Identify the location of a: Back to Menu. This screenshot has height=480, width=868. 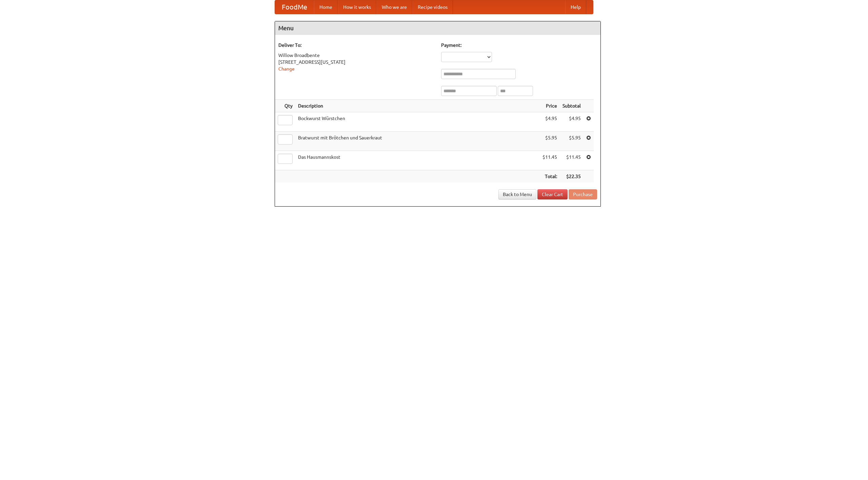
(517, 195).